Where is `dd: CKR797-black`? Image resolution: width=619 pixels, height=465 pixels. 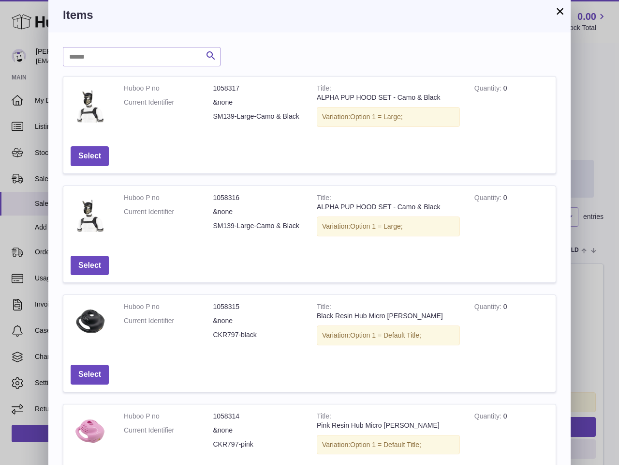 dd: CKR797-black is located at coordinates (258, 334).